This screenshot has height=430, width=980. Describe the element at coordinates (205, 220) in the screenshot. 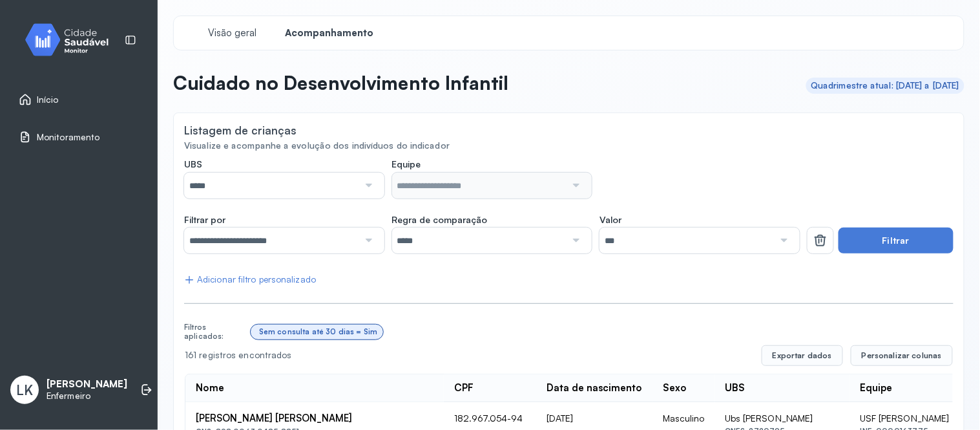

I see `span: Filtrar por` at that location.